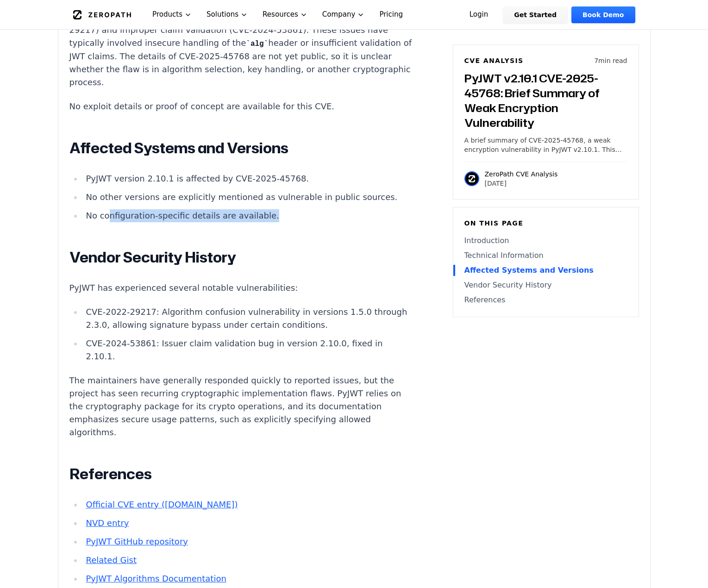 This screenshot has width=708, height=588. I want to click on li: PyJWT version 2.10.1 is affected by CVE-2025-45768., so click(248, 179).